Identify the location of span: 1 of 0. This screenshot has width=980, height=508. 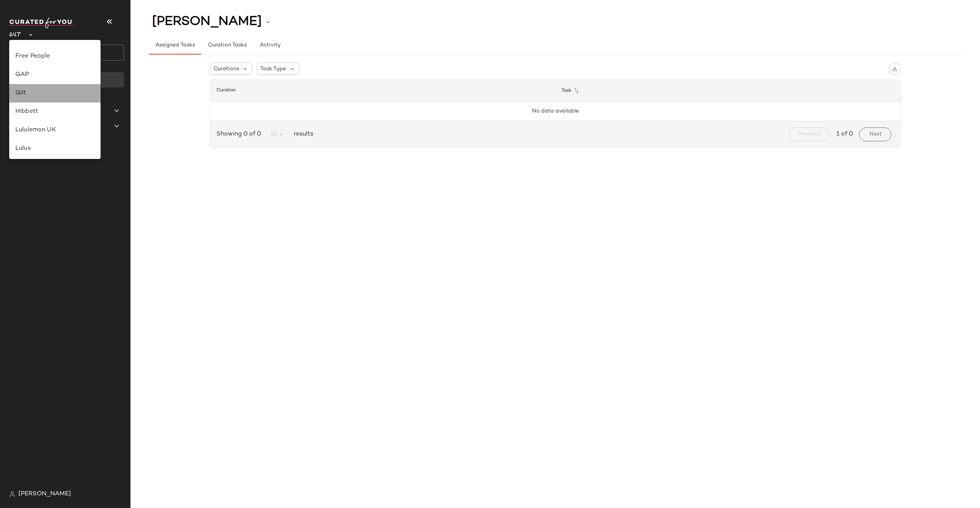
(845, 134).